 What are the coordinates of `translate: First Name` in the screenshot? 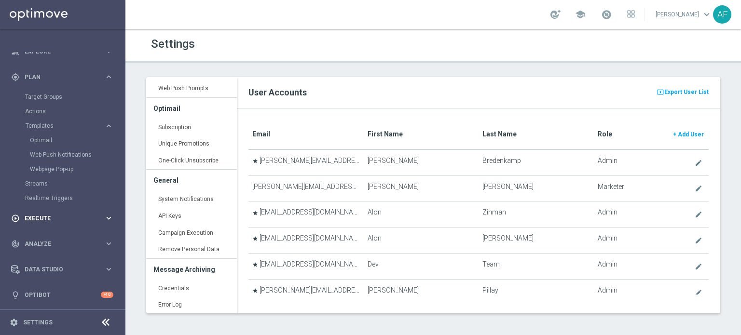 It's located at (385, 134).